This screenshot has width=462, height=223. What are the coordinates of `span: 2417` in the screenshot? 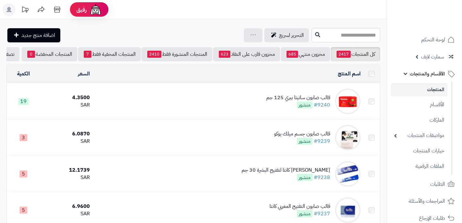 It's located at (344, 54).